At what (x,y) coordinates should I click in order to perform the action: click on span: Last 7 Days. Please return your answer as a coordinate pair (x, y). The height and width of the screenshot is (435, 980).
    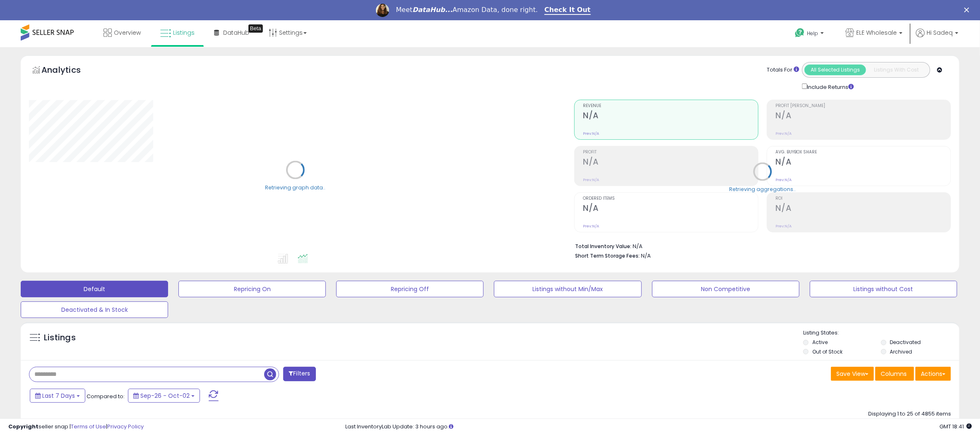
    Looking at the image, I should click on (58, 396).